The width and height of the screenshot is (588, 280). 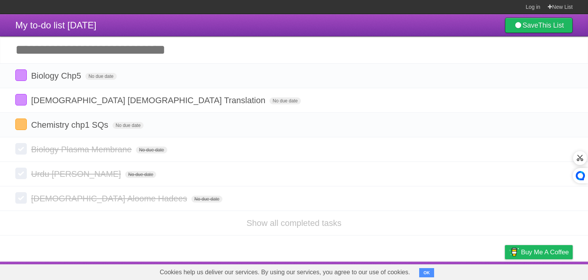 What do you see at coordinates (70, 124) in the screenshot?
I see `span: Chemistry chp1 SQs` at bounding box center [70, 124].